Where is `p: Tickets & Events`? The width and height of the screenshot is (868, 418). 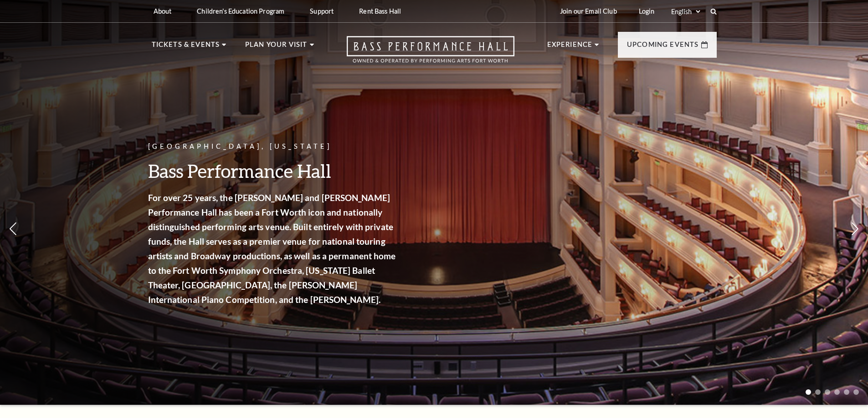
p: Tickets & Events is located at coordinates (186, 47).